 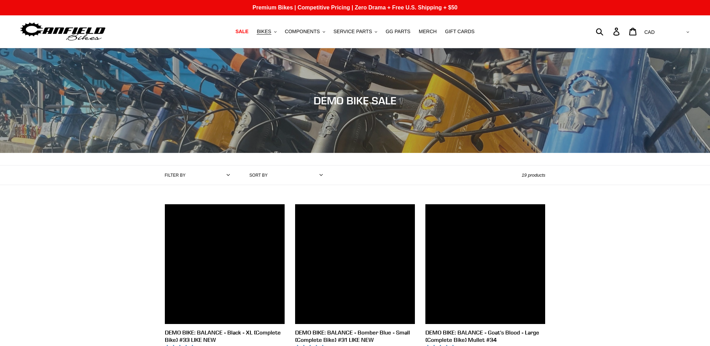 I want to click on label: Filter by, so click(x=175, y=175).